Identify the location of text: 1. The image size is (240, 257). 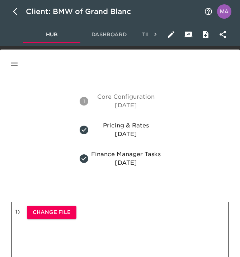
(84, 101).